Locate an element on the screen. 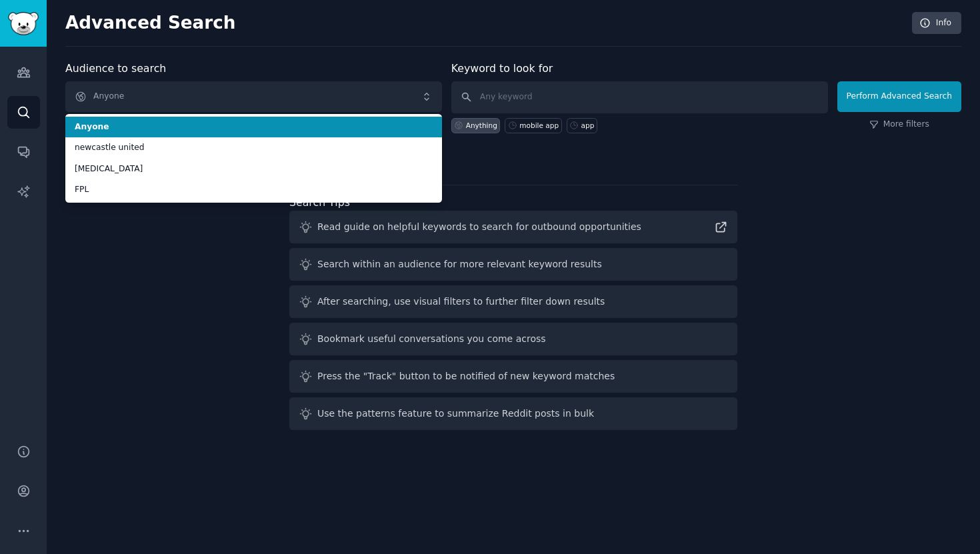  img: GummySearch logo is located at coordinates (23, 23).